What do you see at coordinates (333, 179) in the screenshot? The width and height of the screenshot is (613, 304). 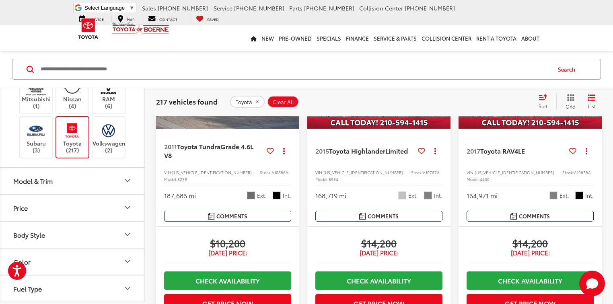 I see `span: 6954` at bounding box center [333, 179].